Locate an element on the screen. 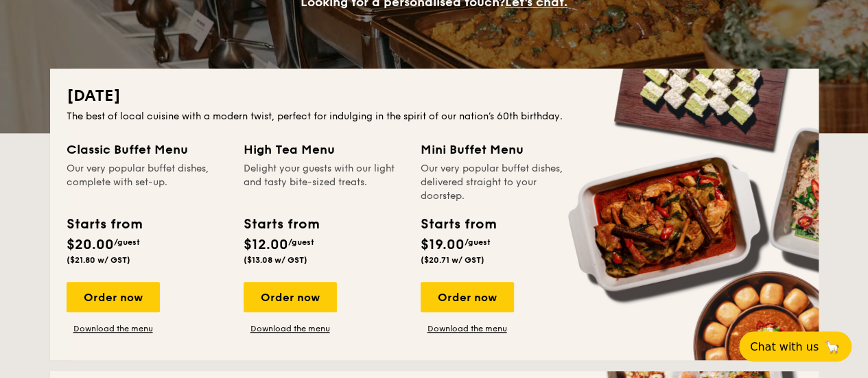 The width and height of the screenshot is (868, 378). div: Delight your guests with our light and tasty bite-sized treats. is located at coordinates (324, 183).